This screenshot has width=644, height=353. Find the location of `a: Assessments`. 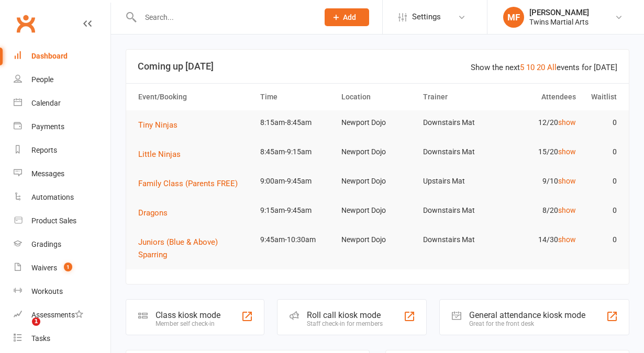

a: Assessments is located at coordinates (62, 315).